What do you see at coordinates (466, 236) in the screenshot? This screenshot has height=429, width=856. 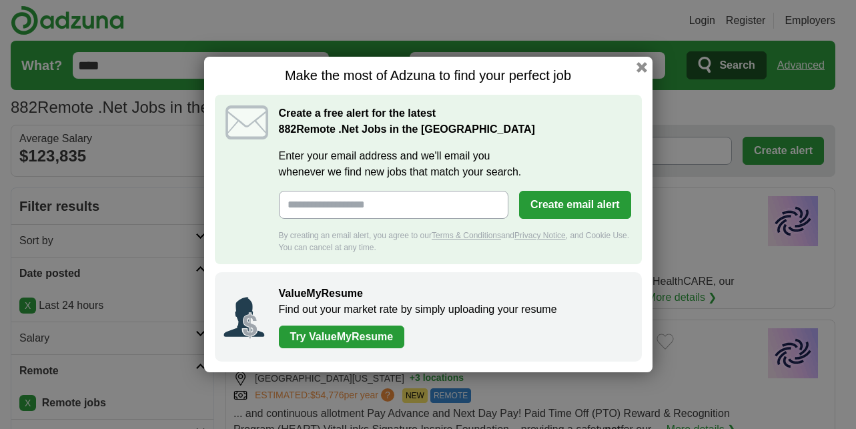 I see `a: Terms & Conditions` at bounding box center [466, 236].